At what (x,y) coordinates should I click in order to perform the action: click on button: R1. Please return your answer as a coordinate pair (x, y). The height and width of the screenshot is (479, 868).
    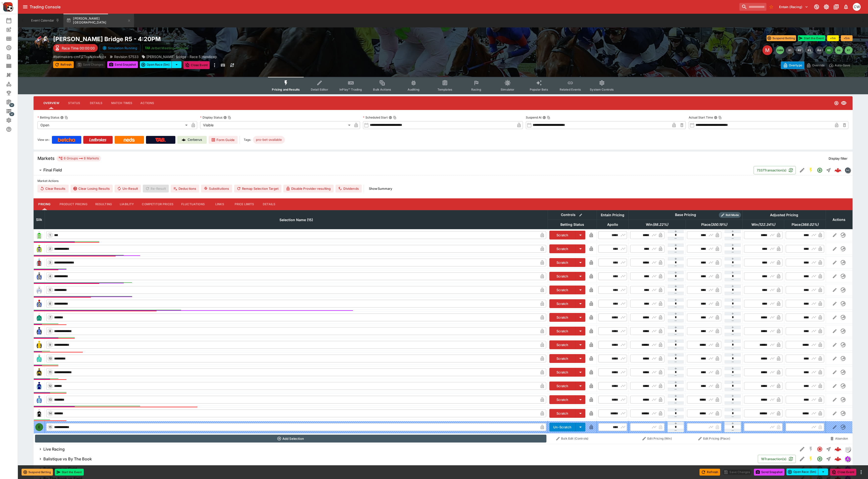
    Looking at the image, I should click on (790, 50).